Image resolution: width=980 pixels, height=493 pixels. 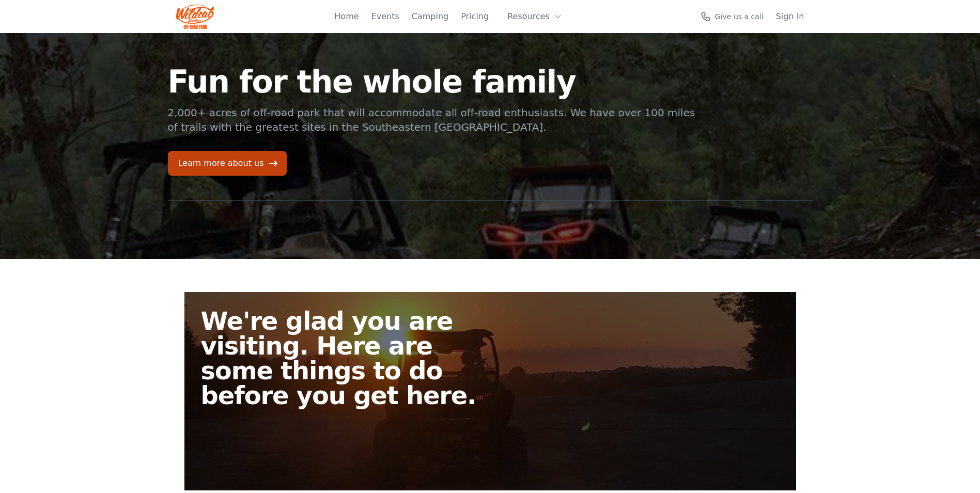 I want to click on a: Give us a call, so click(x=732, y=16).